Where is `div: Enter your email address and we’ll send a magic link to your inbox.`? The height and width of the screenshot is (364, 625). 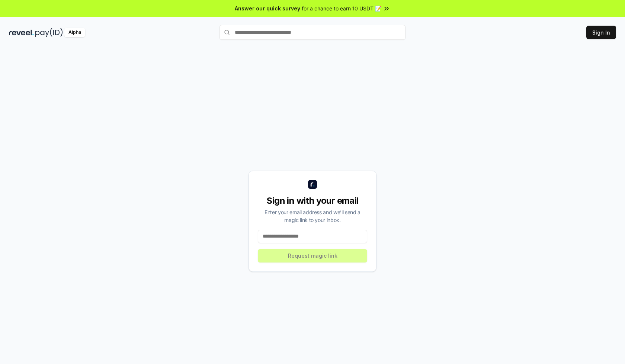
div: Enter your email address and we’ll send a magic link to your inbox. is located at coordinates (312, 216).